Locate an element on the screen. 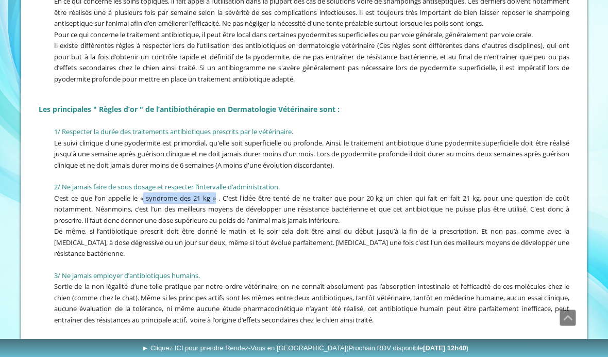 The height and width of the screenshot is (357, 608). span: Pour ce qui concerne le traitement antibiotique, il peut être local dans certaines pyodermites su... is located at coordinates (293, 35).